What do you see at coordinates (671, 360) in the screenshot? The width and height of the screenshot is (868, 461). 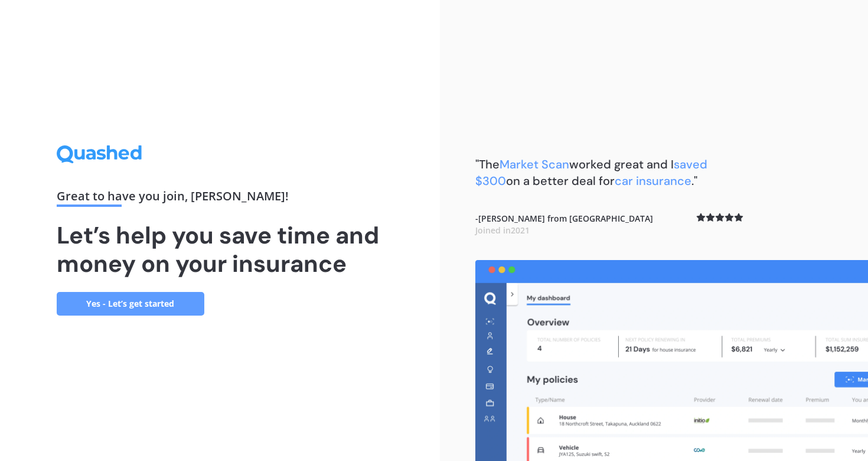 I see `img: dashboard.webp` at bounding box center [671, 360].